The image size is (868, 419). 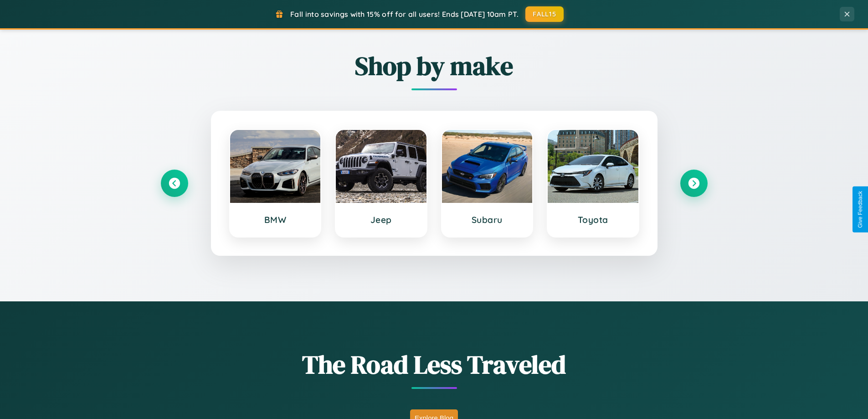 What do you see at coordinates (381, 220) in the screenshot?
I see `h3: Jeep` at bounding box center [381, 220].